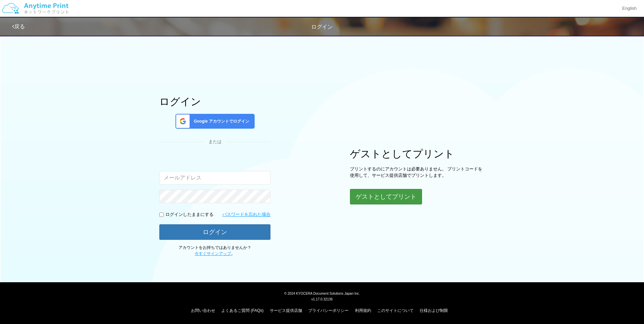 This screenshot has height=324, width=644. What do you see at coordinates (322, 299) in the screenshot?
I see `span: v1.17.0.32136` at bounding box center [322, 299].